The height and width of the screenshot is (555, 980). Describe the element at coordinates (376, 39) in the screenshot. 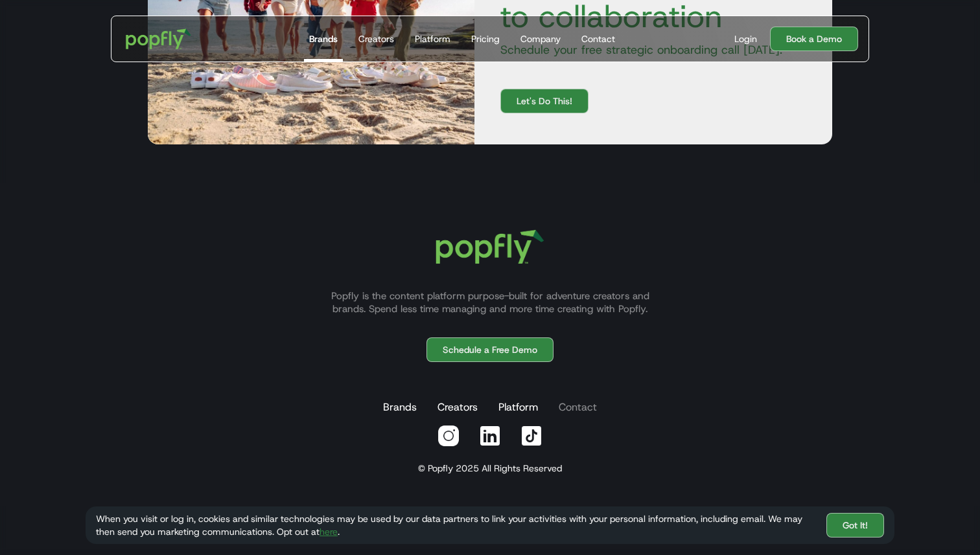

I see `div: Creators` at that location.